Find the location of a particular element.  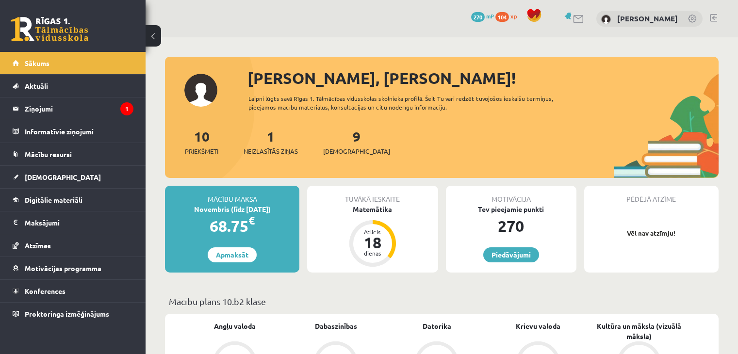

span: Aktuāli is located at coordinates (36, 86).